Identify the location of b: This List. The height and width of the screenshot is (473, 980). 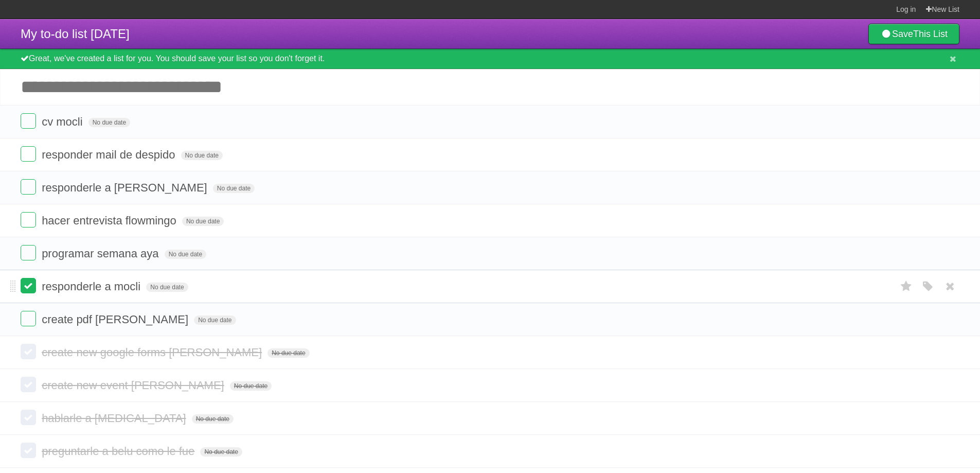
(930, 34).